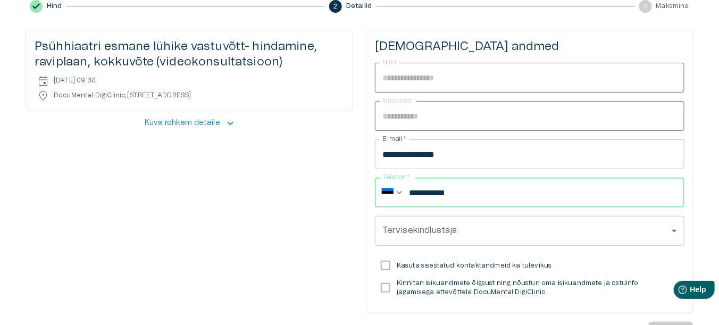  Describe the element at coordinates (230, 123) in the screenshot. I see `span: keyboard_arrow_up` at that location.